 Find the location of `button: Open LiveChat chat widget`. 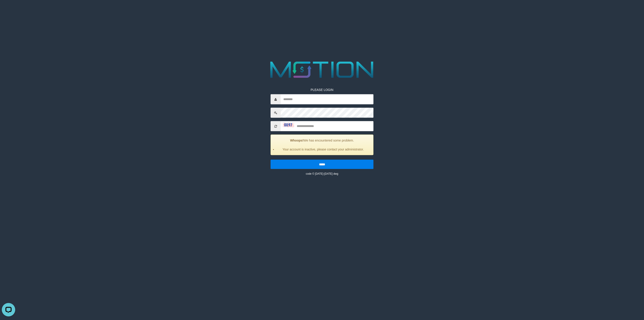

button: Open LiveChat chat widget is located at coordinates (8, 8).